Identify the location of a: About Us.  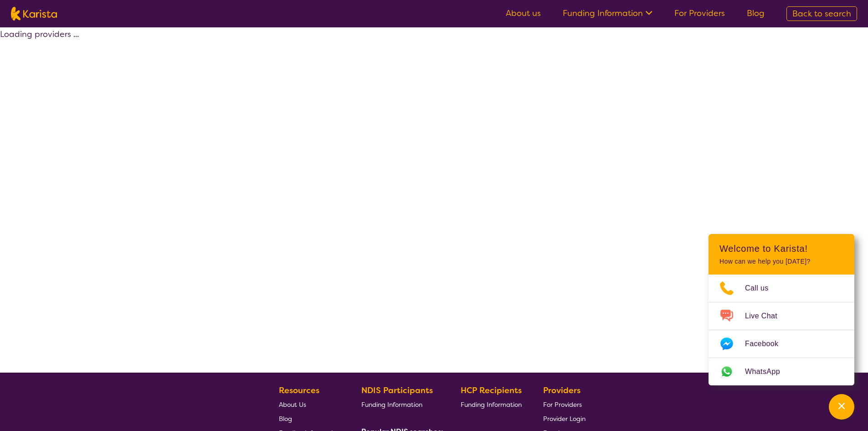
(309, 404).